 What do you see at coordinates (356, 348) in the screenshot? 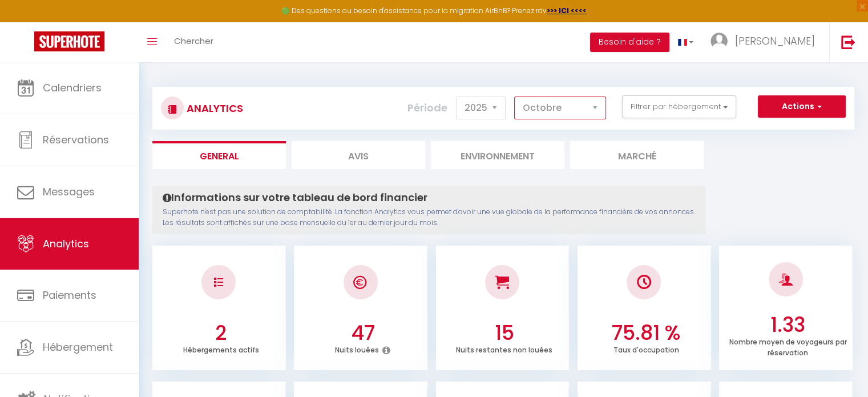
I see `p: Nuits louées` at bounding box center [356, 348].